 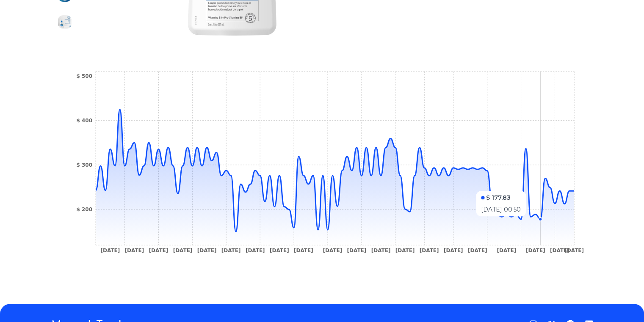 What do you see at coordinates (84, 165) in the screenshot?
I see `tspan: $ 300` at bounding box center [84, 165].